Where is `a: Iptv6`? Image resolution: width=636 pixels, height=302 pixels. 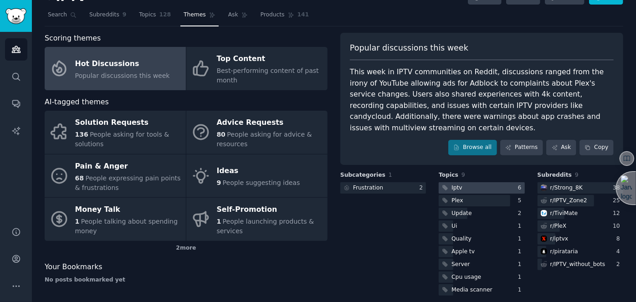 a: Iptv6 is located at coordinates (482, 188).